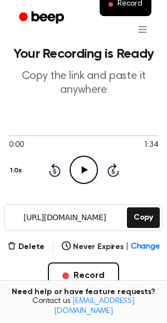 The height and width of the screenshot is (323, 167). I want to click on span: Contact us, so click(83, 306).